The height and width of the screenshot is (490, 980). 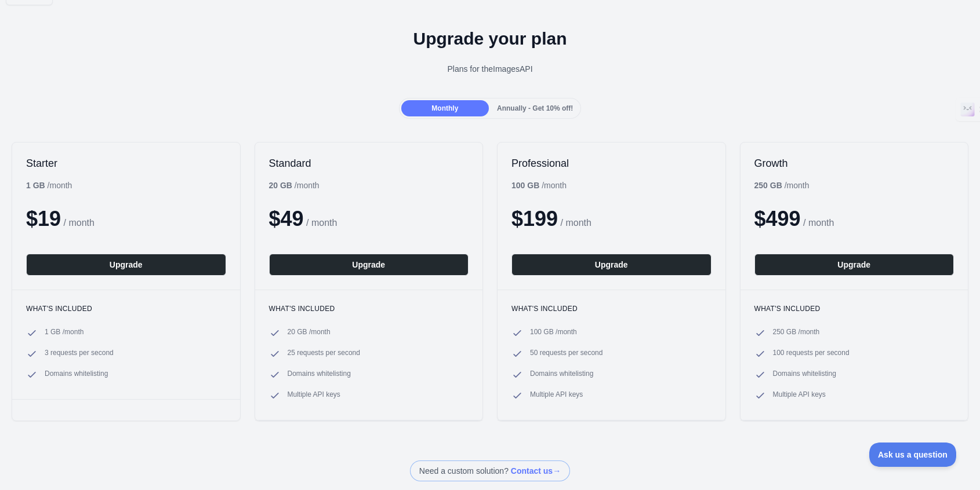 I want to click on span: $ 499, so click(x=777, y=218).